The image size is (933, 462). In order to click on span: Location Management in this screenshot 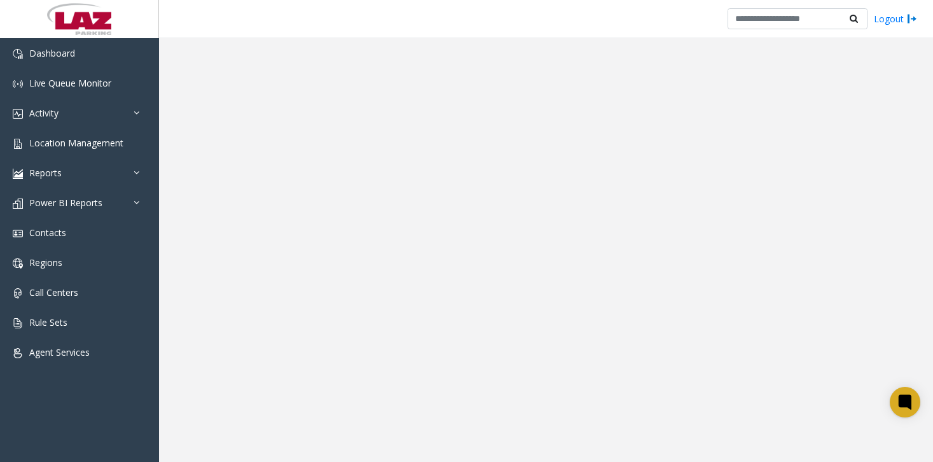, I will do `click(76, 142)`.